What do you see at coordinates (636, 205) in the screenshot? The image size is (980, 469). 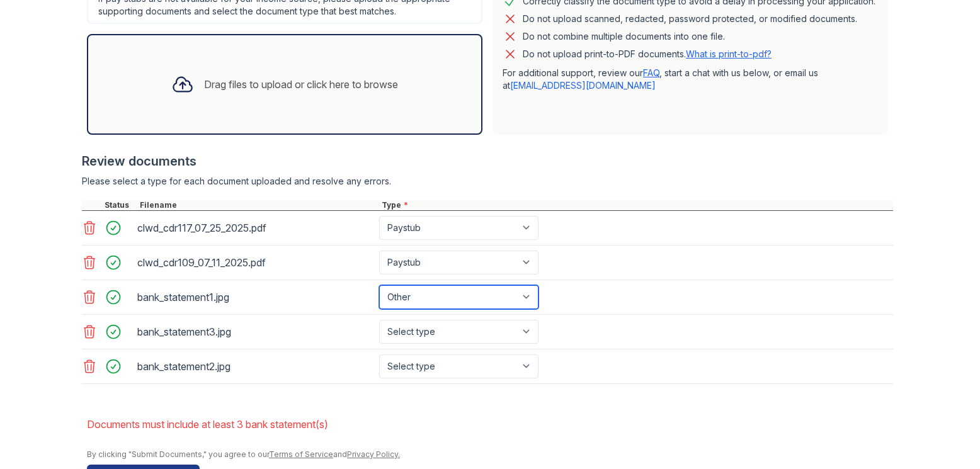 I see `div: Type` at bounding box center [636, 205].